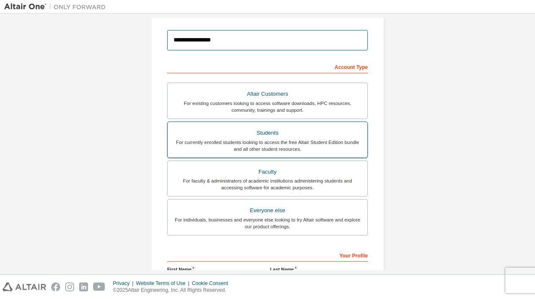 The image size is (535, 299). I want to click on div: Account Type, so click(268, 66).